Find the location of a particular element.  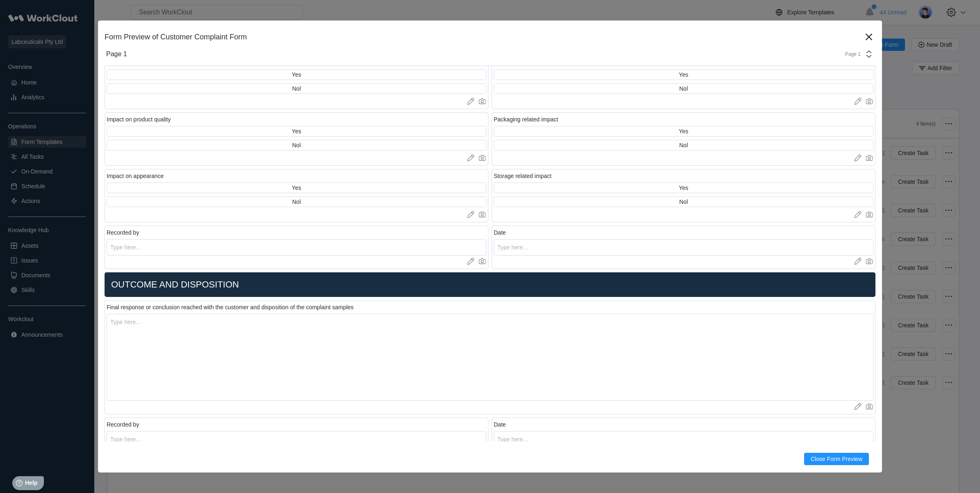

div: Final response or conclusion reached with the customer and disposition of the complaint samples is located at coordinates (230, 308).